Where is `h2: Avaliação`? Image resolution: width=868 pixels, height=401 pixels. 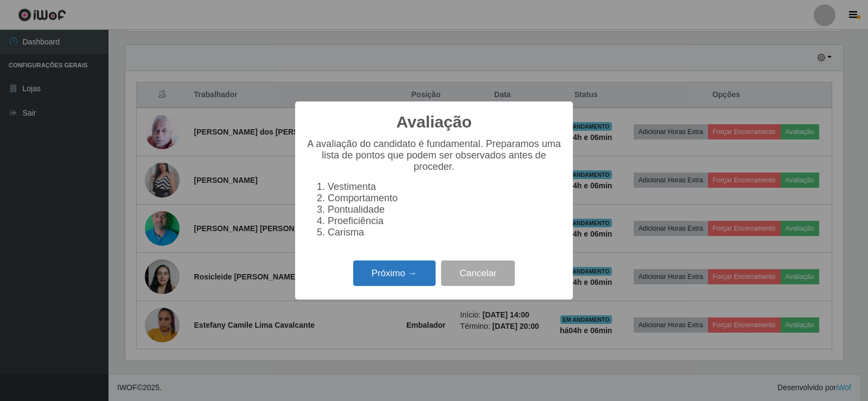 h2: Avaliação is located at coordinates (434, 122).